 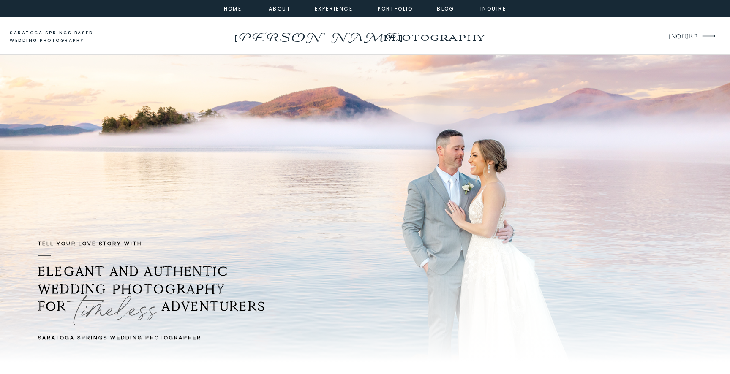 What do you see at coordinates (494, 8) in the screenshot?
I see `a: inquire` at bounding box center [494, 8].